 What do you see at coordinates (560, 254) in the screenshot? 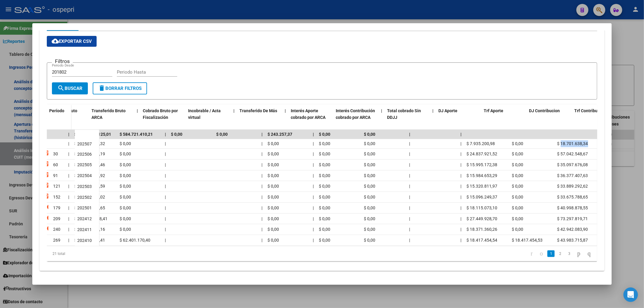
I see `a: 2` at bounding box center [560, 254].